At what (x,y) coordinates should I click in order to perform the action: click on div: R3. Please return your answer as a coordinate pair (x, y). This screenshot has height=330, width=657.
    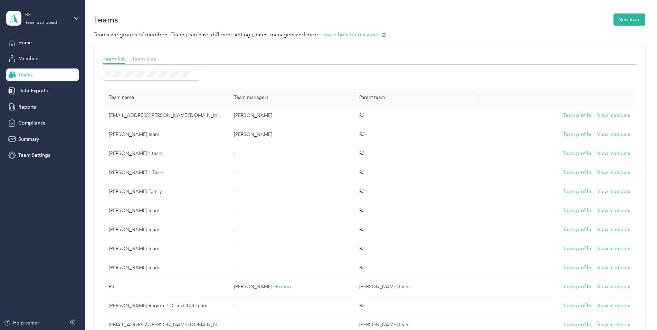
    Looking at the image, I should click on (47, 15).